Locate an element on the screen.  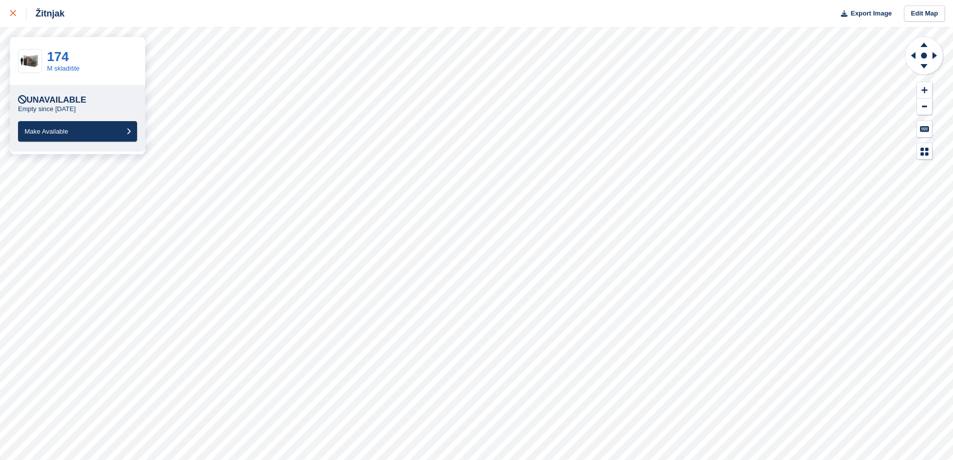
a: Edit Map is located at coordinates (924, 14).